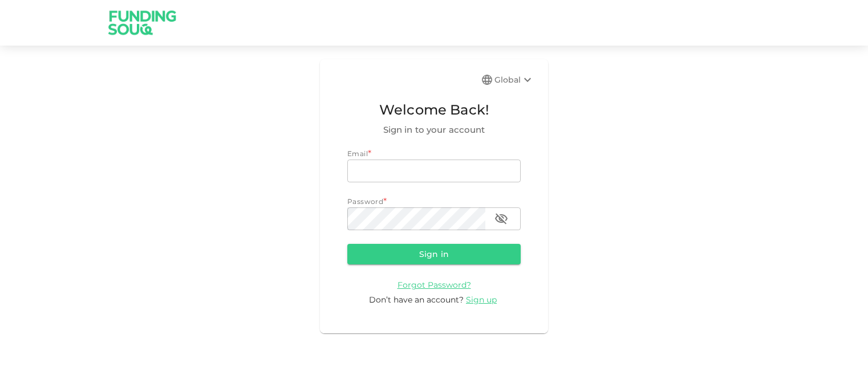  Describe the element at coordinates (434, 285) in the screenshot. I see `a: Forgot Password?` at that location.